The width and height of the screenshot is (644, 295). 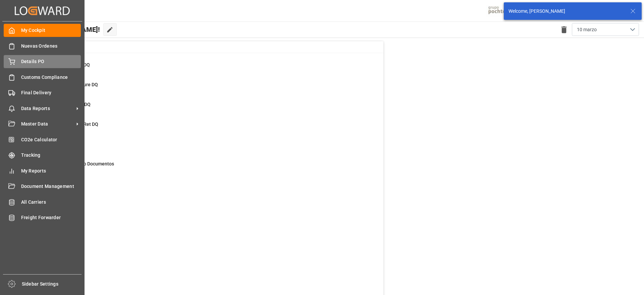 I want to click on span: Nuevas Ordenes, so click(x=51, y=46).